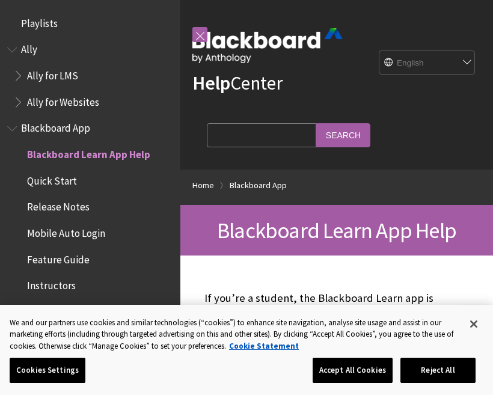 Image resolution: width=493 pixels, height=395 pixels. What do you see at coordinates (352, 370) in the screenshot?
I see `button: Accept All Cookies` at bounding box center [352, 370].